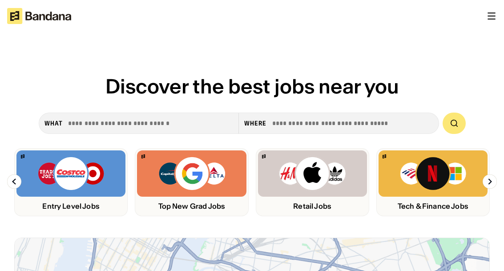 This screenshot has width=504, height=271. What do you see at coordinates (14, 181) in the screenshot?
I see `img: Left Arrow` at bounding box center [14, 181].